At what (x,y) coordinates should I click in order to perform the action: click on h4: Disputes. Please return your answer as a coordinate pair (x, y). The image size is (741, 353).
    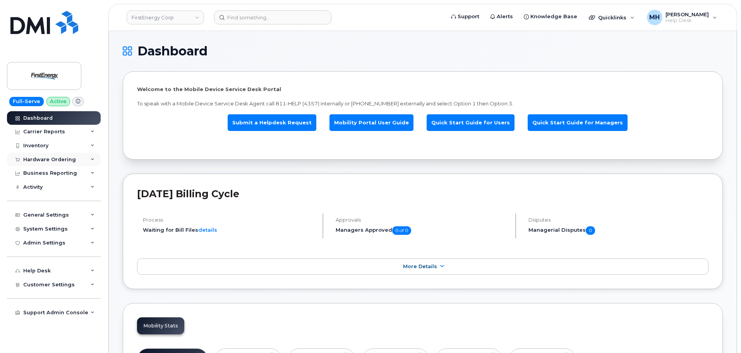
    Looking at the image, I should click on (618, 219).